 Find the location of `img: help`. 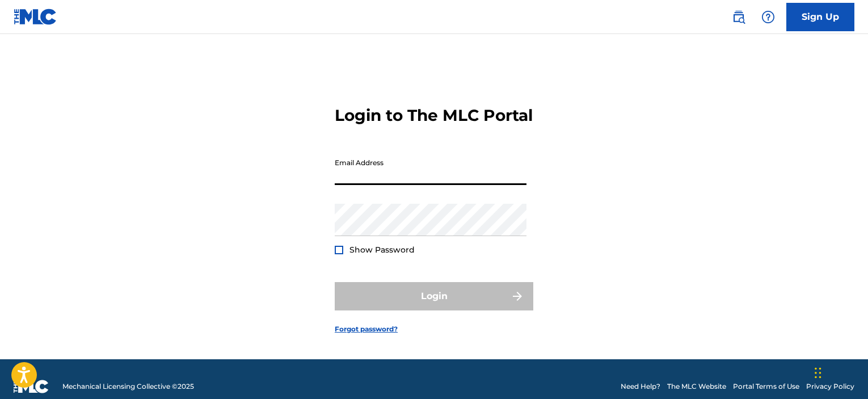

img: help is located at coordinates (768, 17).